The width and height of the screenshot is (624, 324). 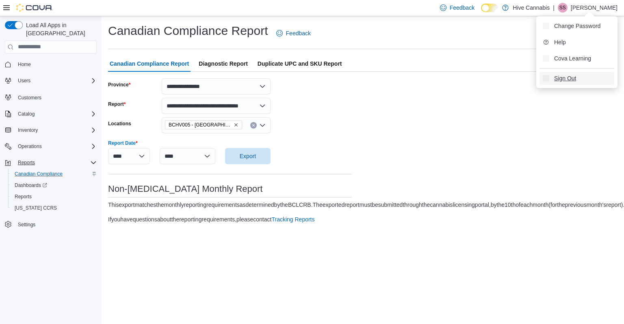 I want to click on a: Feedback, so click(x=293, y=33).